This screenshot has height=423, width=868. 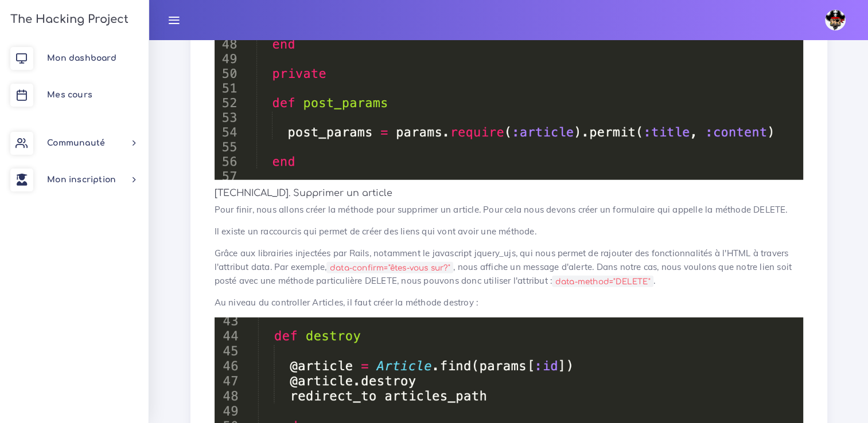 I want to click on p: Il existe un raccourcis qui permet de créer des liens qui vont avoir une méthode., so click(x=509, y=231).